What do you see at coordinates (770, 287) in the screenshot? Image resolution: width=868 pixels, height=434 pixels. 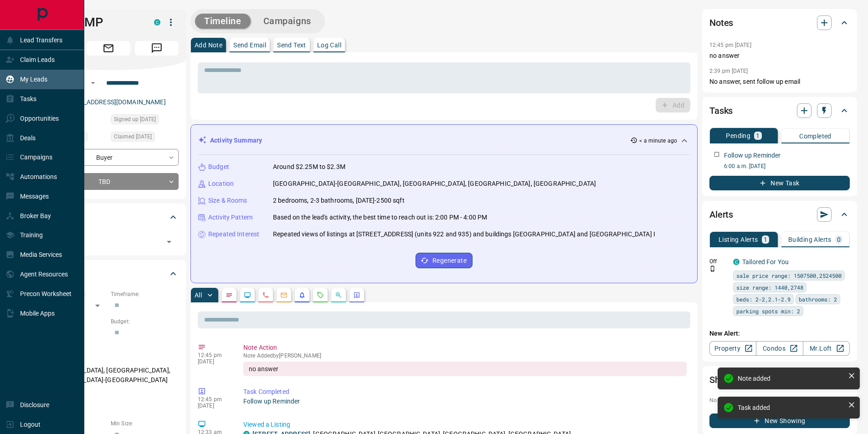 I see `span: size range: 1440,2748` at bounding box center [770, 287].